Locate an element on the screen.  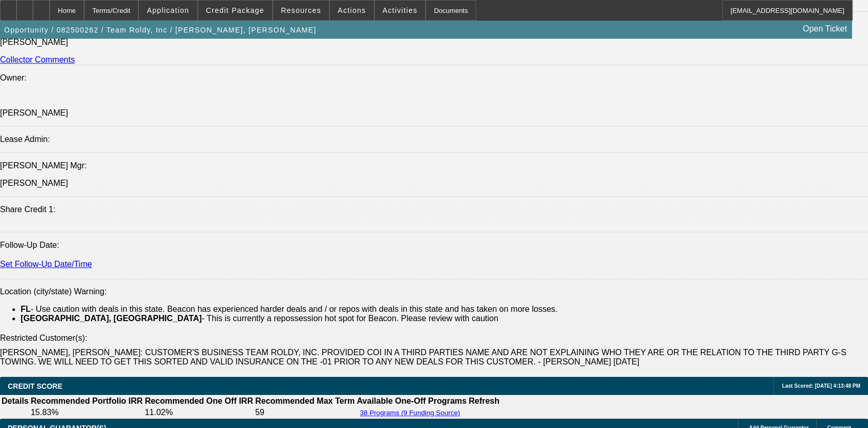
td: 11.02% is located at coordinates (198, 413).